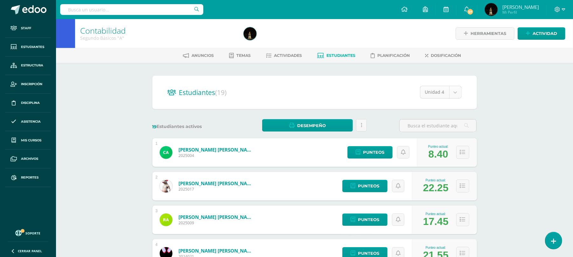 The height and width of the screenshot is (257, 573). What do you see at coordinates (436, 222) in the screenshot?
I see `div: 17.45` at bounding box center [436, 222].